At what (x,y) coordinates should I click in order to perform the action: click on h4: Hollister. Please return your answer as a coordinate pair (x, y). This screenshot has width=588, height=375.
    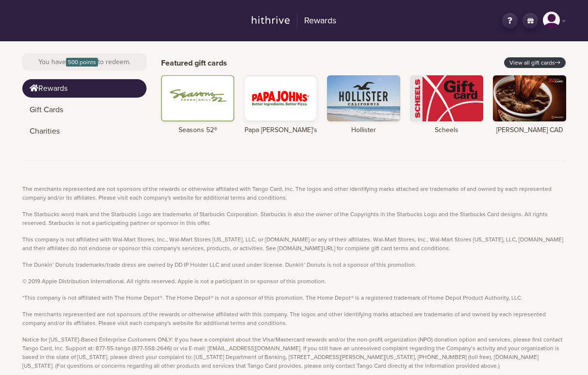
    Looking at the image, I should click on (363, 130).